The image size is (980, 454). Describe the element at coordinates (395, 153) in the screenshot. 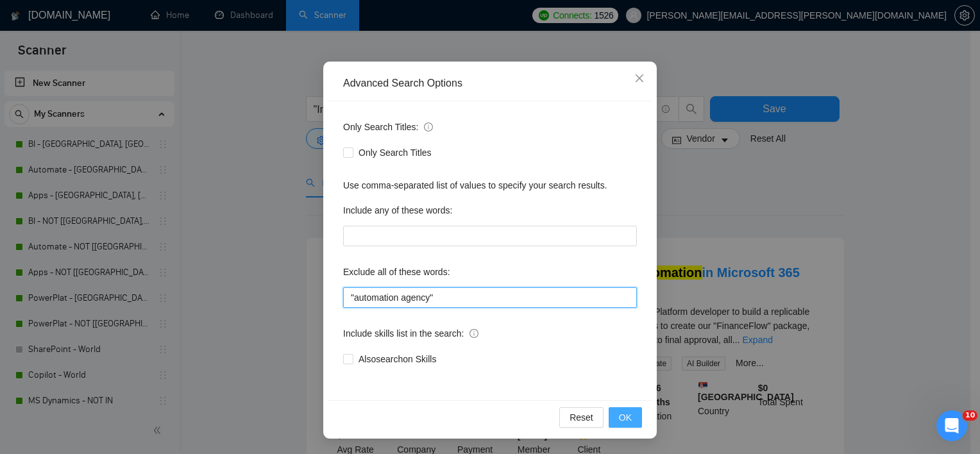

I see `span: Only Search Titles` at that location.